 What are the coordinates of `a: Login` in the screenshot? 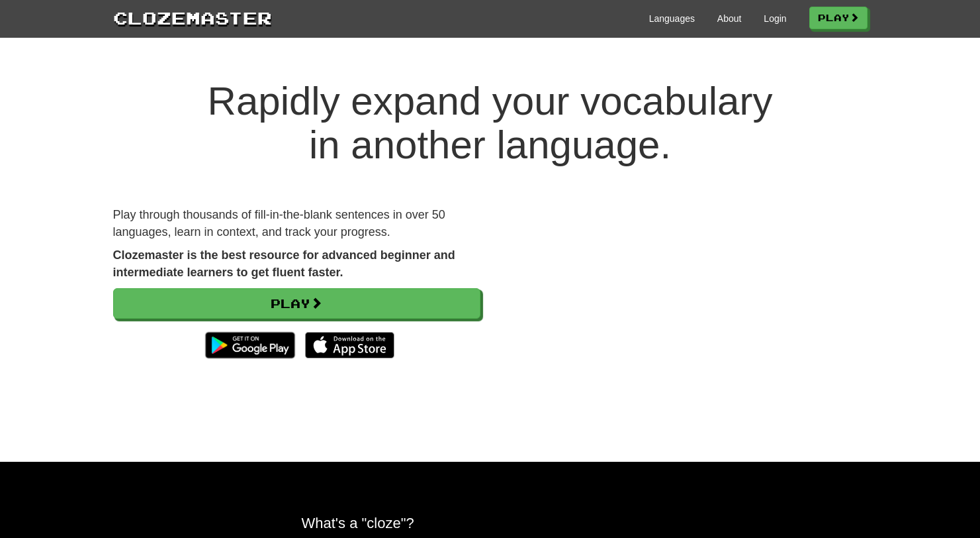 It's located at (775, 19).